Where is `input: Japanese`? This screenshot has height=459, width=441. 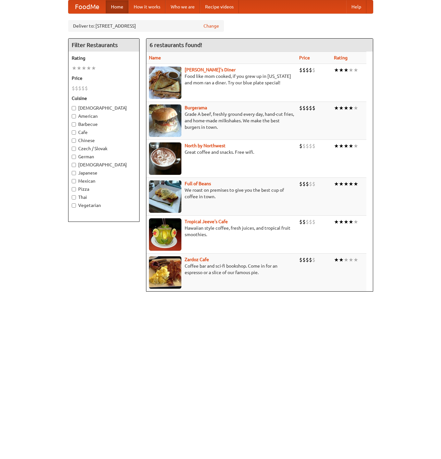 input: Japanese is located at coordinates (74, 173).